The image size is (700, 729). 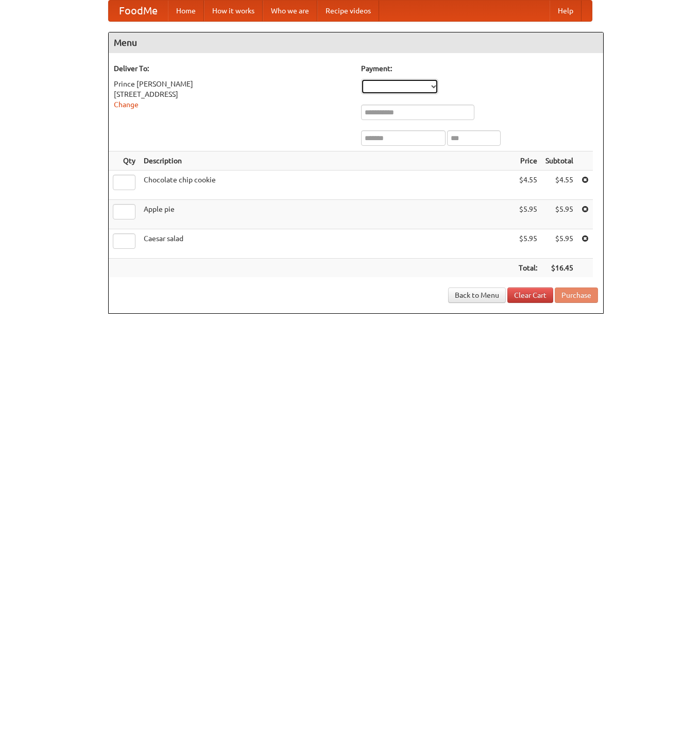 I want to click on a: Recipe videos, so click(x=348, y=10).